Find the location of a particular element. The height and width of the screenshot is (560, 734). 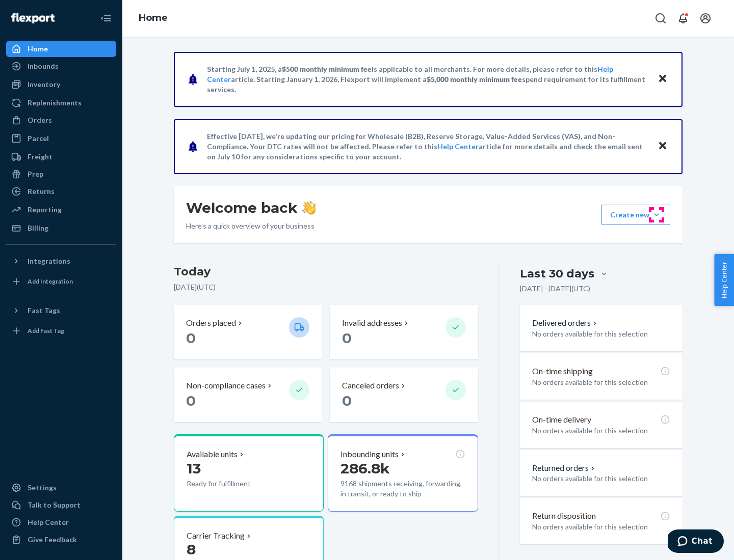

a: Inventory is located at coordinates (61, 85).